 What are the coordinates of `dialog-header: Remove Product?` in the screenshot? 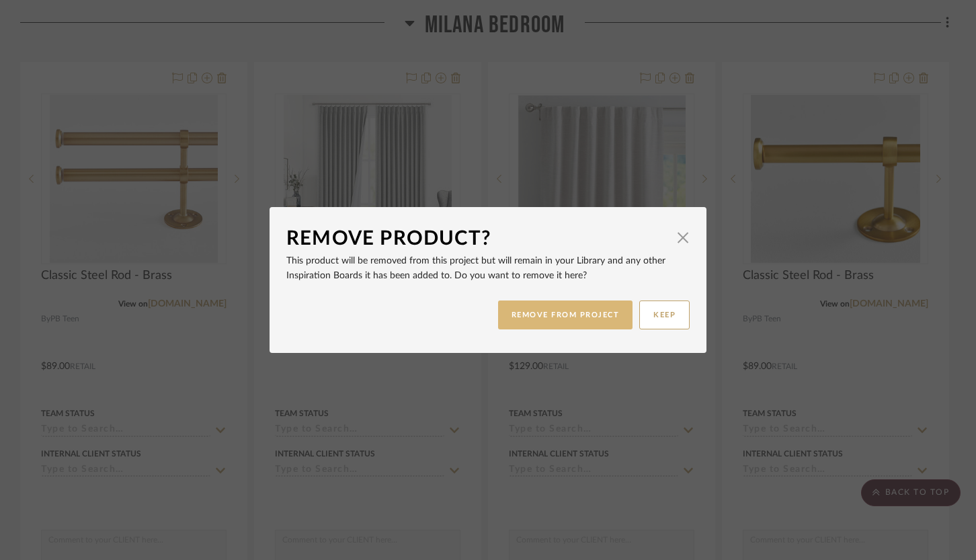 It's located at (488, 238).